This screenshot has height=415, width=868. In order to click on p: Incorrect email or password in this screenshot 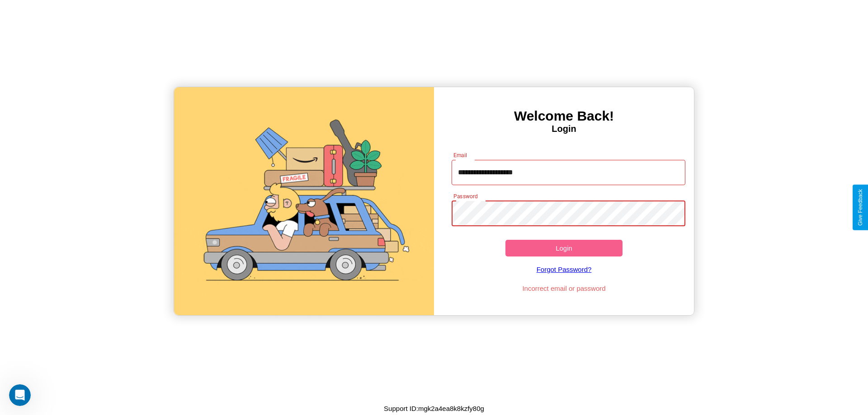, I will do `click(564, 288)`.